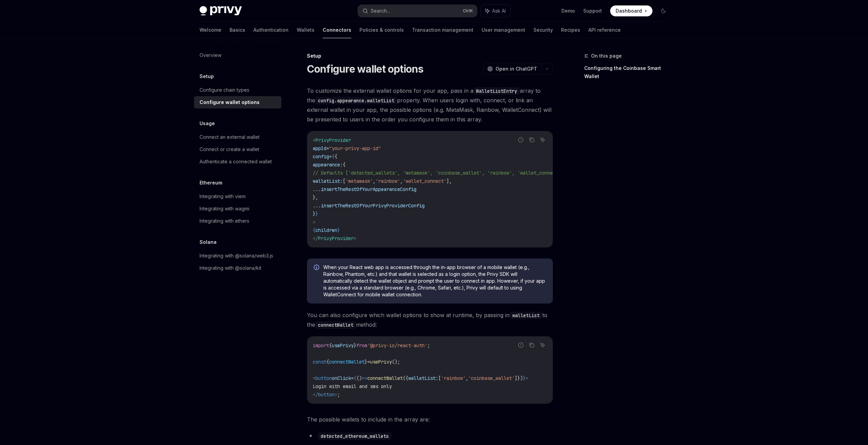 The image size is (868, 445). Describe the element at coordinates (327, 230) in the screenshot. I see `span: children` at that location.